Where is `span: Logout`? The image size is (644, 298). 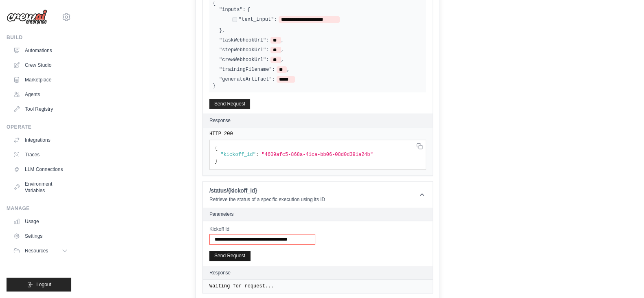
span: Logout is located at coordinates (43, 285).